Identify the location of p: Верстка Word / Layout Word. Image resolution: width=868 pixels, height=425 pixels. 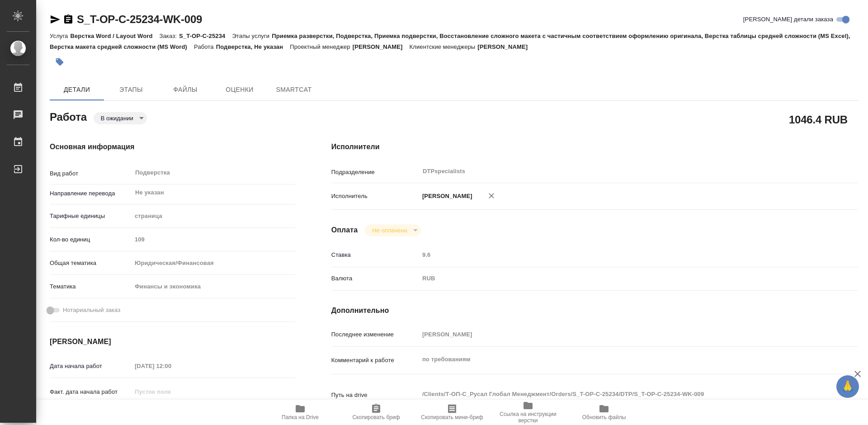
(114, 36).